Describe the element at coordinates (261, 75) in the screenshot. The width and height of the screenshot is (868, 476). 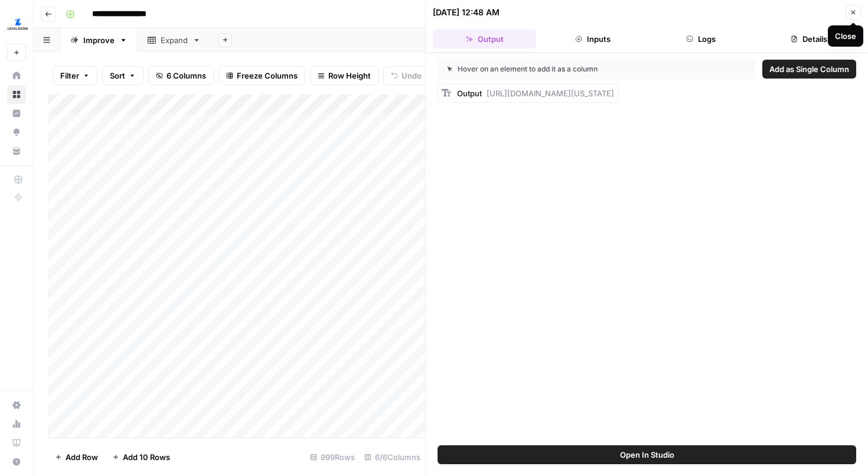
I see `button: Freeze Columns` at that location.